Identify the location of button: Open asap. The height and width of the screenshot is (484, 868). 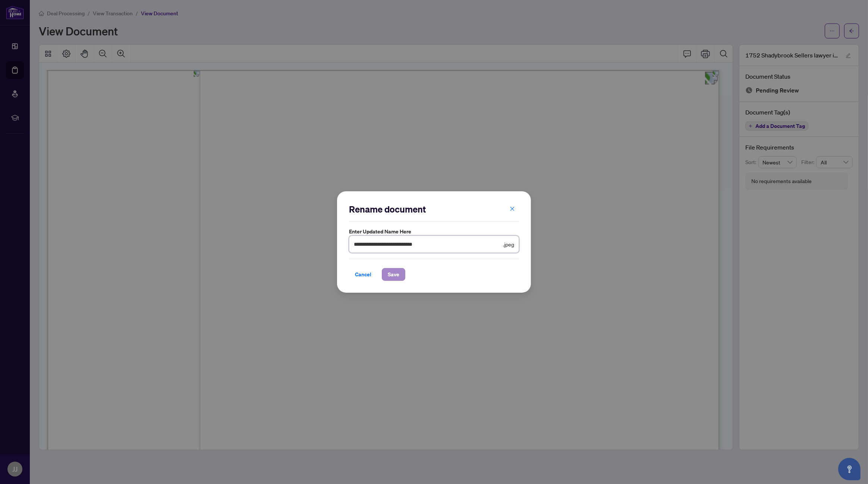
(850, 469).